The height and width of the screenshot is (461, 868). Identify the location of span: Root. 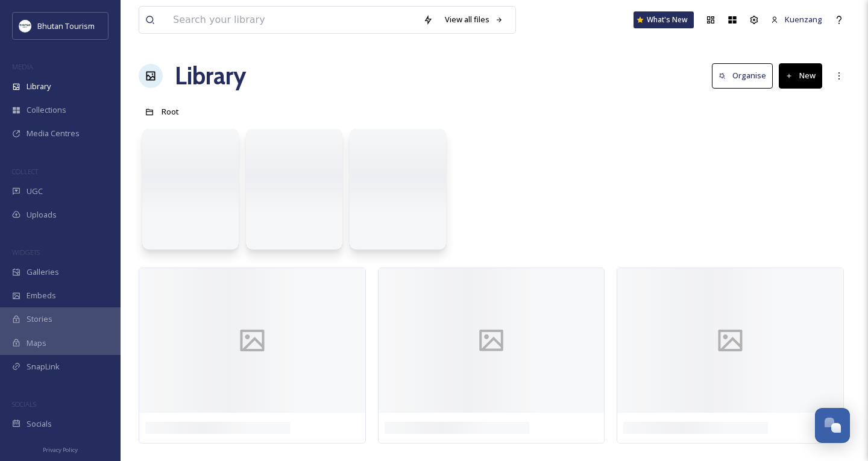
(170, 111).